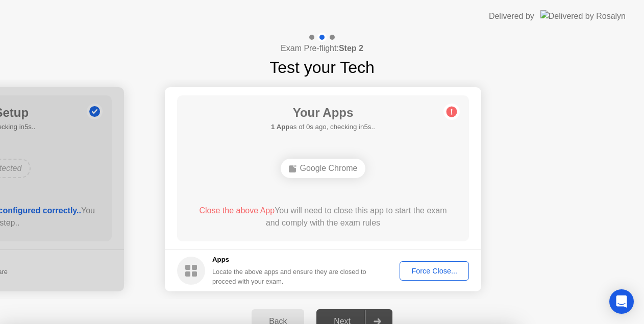 This screenshot has height=324, width=644. Describe the element at coordinates (622, 302) in the screenshot. I see `div: Open Intercom Messenger` at that location.